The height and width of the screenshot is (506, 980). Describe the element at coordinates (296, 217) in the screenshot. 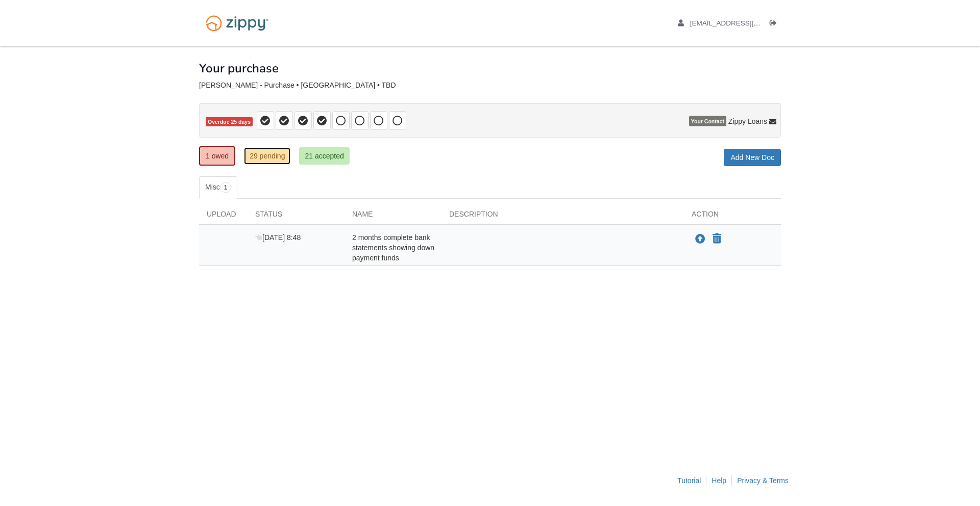

I see `div: Status` at that location.